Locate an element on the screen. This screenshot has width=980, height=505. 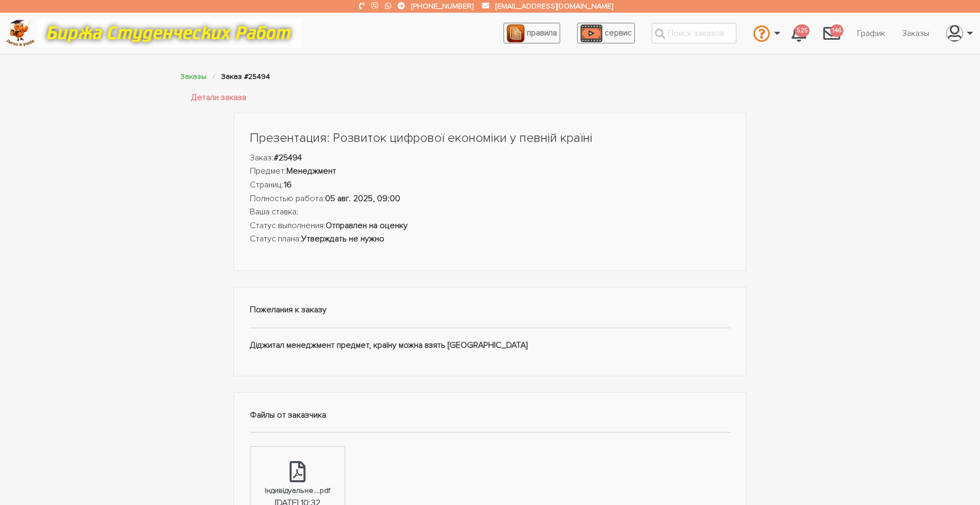
div: Індивідуальне....pdf is located at coordinates (298, 490).